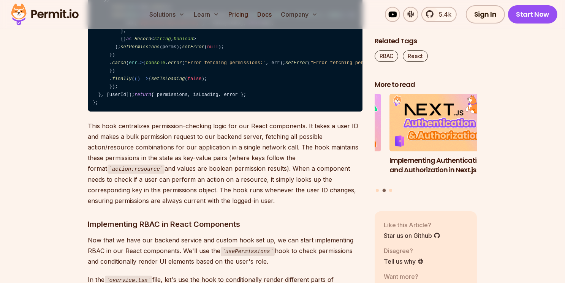  What do you see at coordinates (225, 63) in the screenshot?
I see `span: "Error fetching permissions:"` at bounding box center [225, 63].